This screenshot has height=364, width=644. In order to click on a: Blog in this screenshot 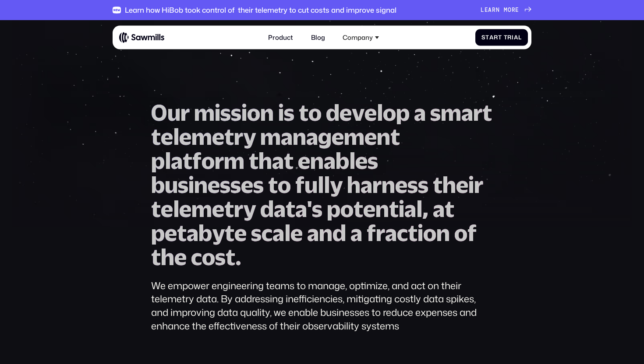, I will do `click(318, 37)`.